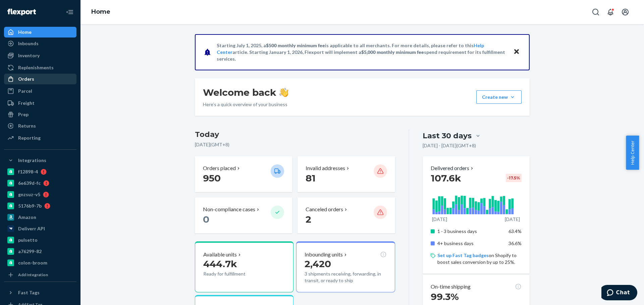 Image resolution: width=644 pixels, height=305 pixels. I want to click on button: Available units444.7kReady for fulfillment, so click(244, 267).